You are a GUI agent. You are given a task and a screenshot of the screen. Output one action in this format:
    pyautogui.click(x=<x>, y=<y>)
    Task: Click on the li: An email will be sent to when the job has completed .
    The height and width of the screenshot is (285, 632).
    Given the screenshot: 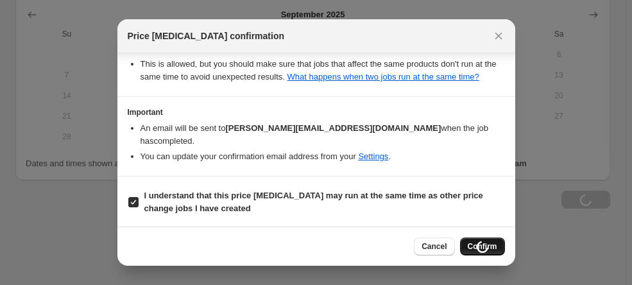 What is the action you would take?
    pyautogui.click(x=323, y=135)
    